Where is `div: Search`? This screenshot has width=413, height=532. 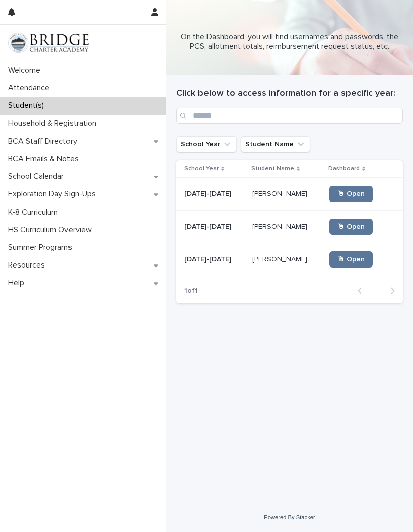 div: Search is located at coordinates (289, 116).